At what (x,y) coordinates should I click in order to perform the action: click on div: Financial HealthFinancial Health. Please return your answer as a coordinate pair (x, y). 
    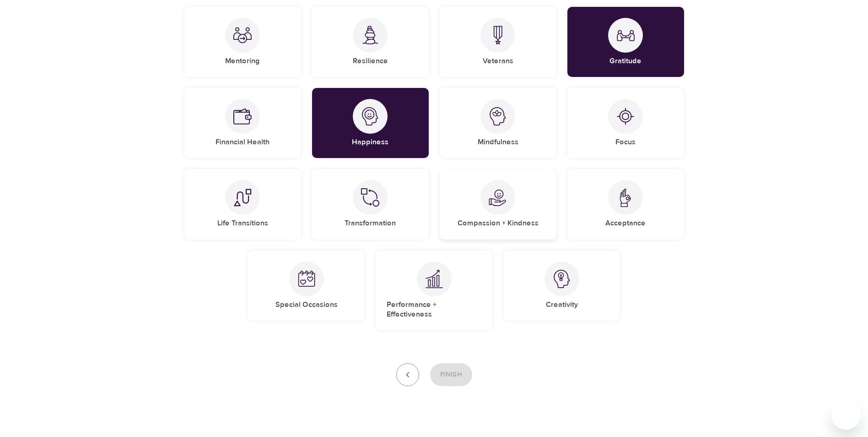
    Looking at the image, I should click on (243, 123).